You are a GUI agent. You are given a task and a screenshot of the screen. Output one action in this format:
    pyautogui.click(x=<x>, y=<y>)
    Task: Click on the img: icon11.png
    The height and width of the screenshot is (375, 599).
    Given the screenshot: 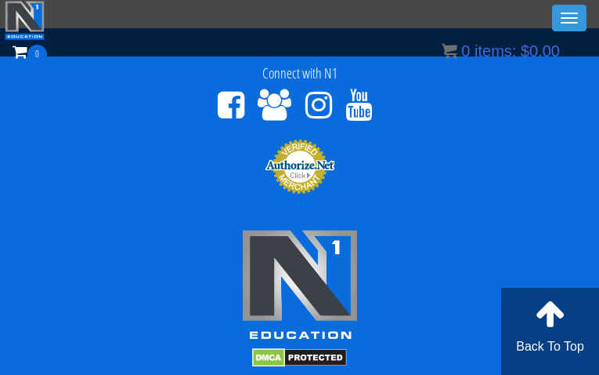 What is the action you would take?
    pyautogui.click(x=450, y=51)
    